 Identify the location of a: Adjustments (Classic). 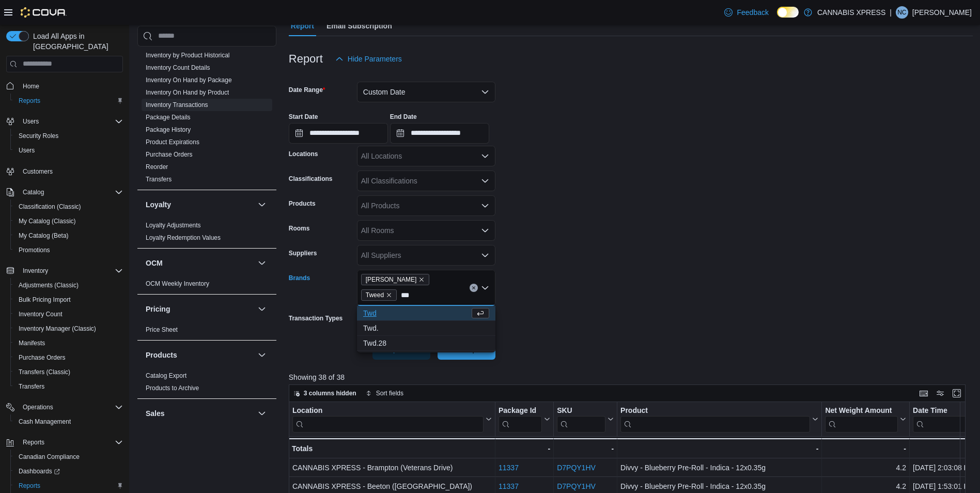
(48, 285).